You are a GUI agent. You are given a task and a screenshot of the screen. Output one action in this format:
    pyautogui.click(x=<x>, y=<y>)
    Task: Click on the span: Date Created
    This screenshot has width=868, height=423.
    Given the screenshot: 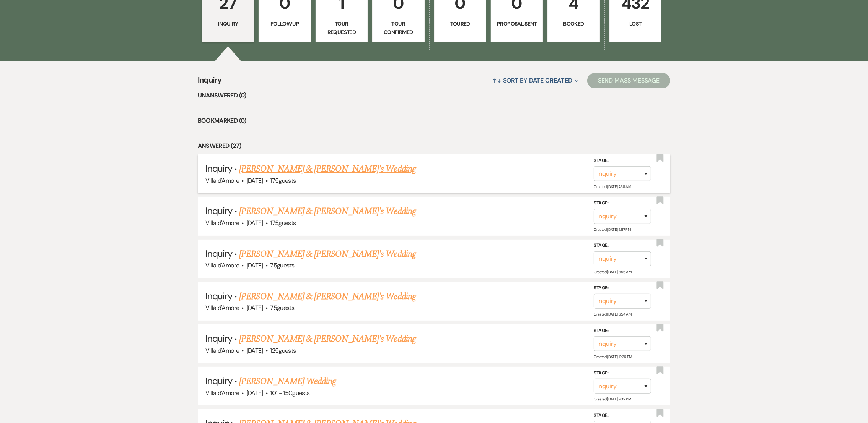 What is the action you would take?
    pyautogui.click(x=551, y=80)
    